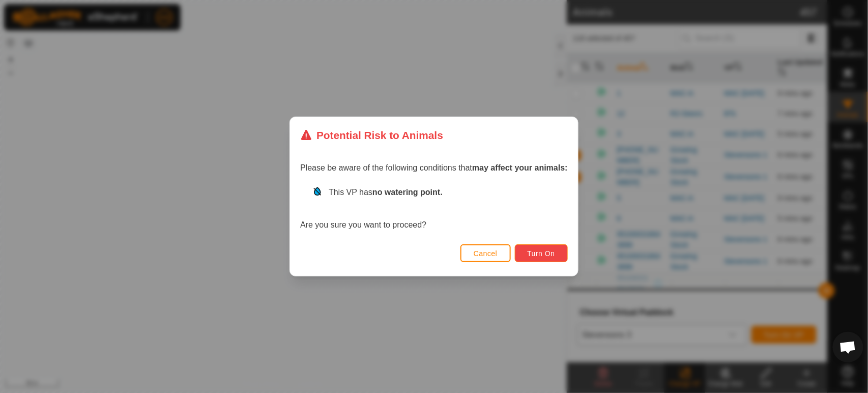 The height and width of the screenshot is (393, 868). I want to click on div: Open chat, so click(849, 347).